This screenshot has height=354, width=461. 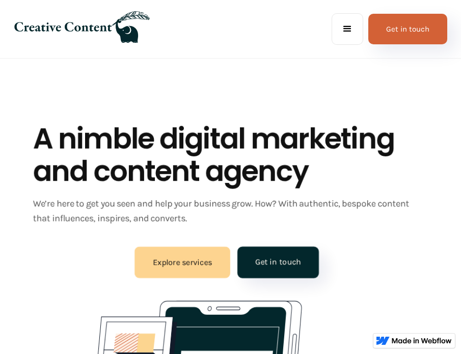 I want to click on a: Explore services, so click(x=183, y=262).